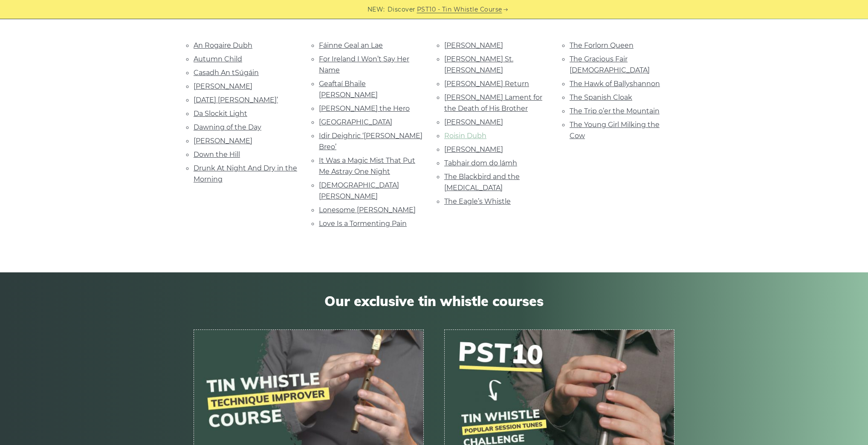 This screenshot has height=445, width=868. Describe the element at coordinates (367, 166) in the screenshot. I see `a: It Was a Magic Mist That Put Me Astray One Night` at that location.